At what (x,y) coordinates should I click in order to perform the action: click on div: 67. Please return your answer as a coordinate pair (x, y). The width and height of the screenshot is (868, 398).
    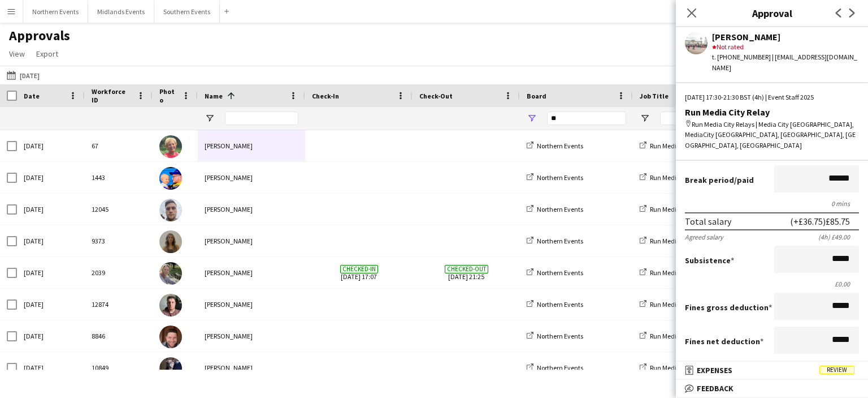
    Looking at the image, I should click on (119, 145).